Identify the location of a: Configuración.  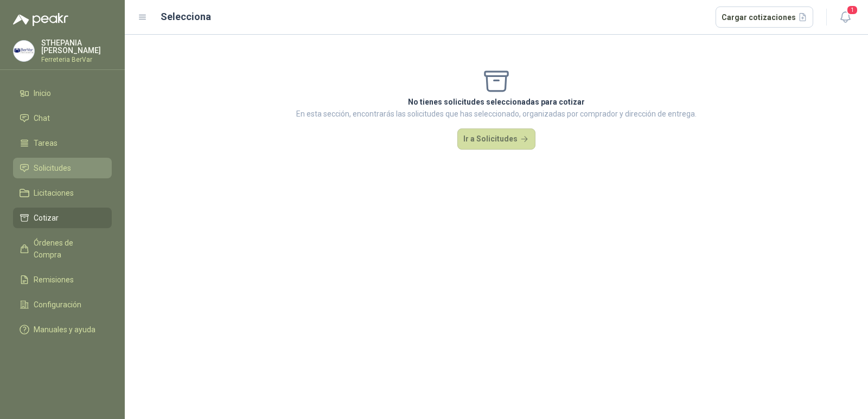
(62, 305).